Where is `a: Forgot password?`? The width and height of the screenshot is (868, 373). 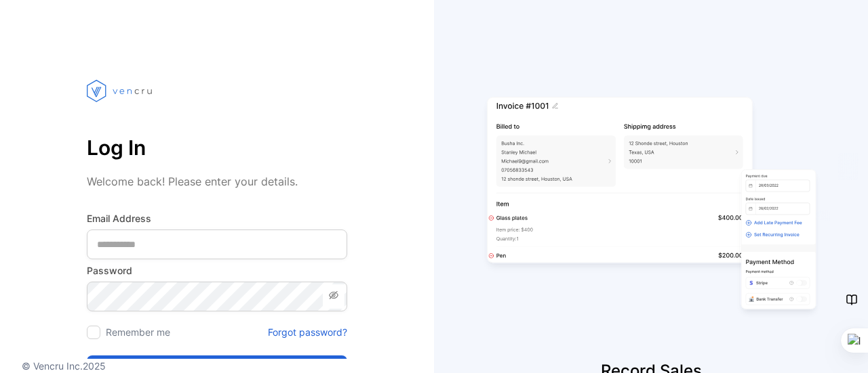 a: Forgot password? is located at coordinates (307, 332).